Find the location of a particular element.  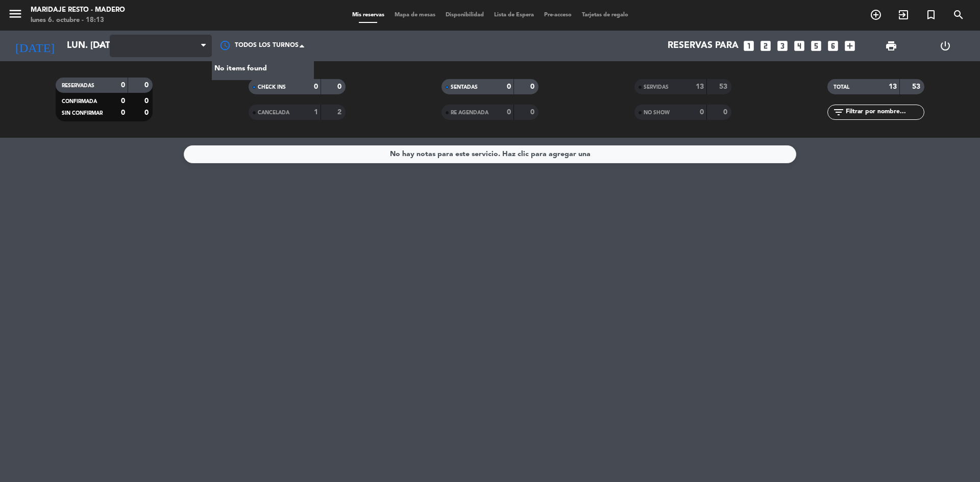

i: turned_in_not is located at coordinates (931, 15).